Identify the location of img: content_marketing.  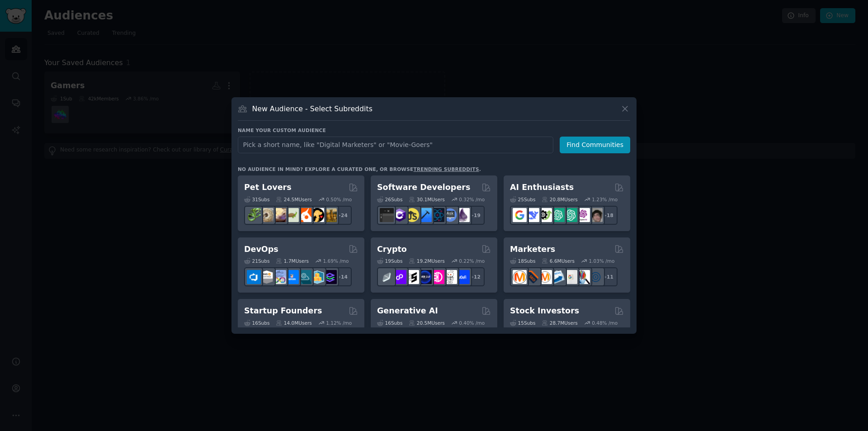
(520, 277).